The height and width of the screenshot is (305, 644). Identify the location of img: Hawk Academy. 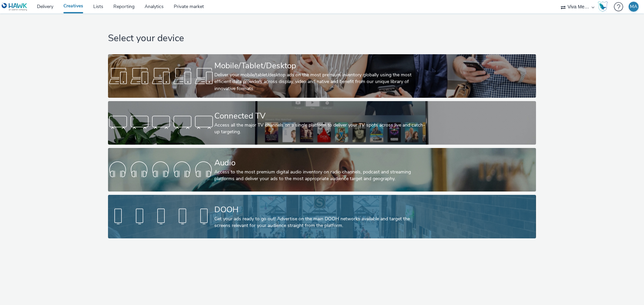
(603, 7).